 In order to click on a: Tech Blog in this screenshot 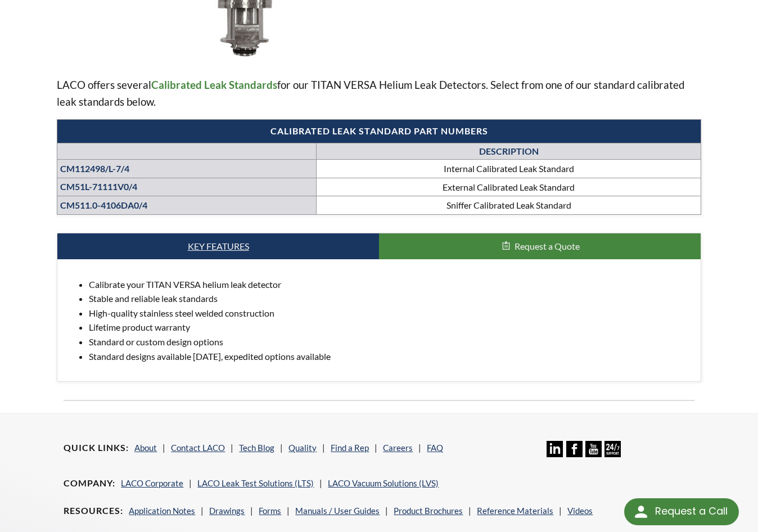, I will do `click(257, 447)`.